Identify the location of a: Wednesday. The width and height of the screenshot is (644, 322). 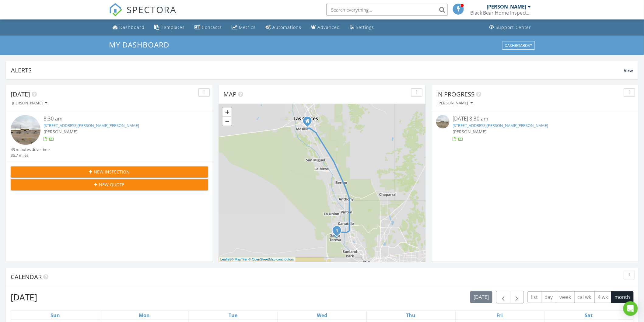
(322, 315).